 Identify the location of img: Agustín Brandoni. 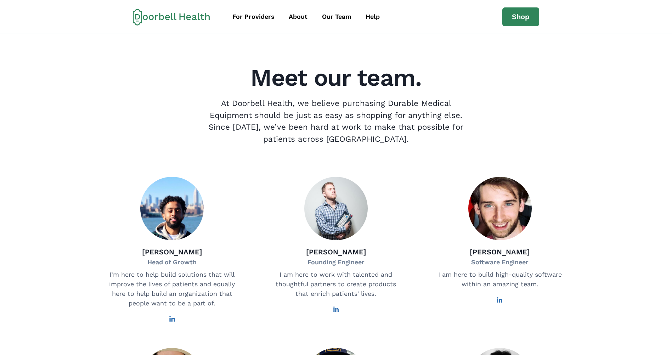
(500, 208).